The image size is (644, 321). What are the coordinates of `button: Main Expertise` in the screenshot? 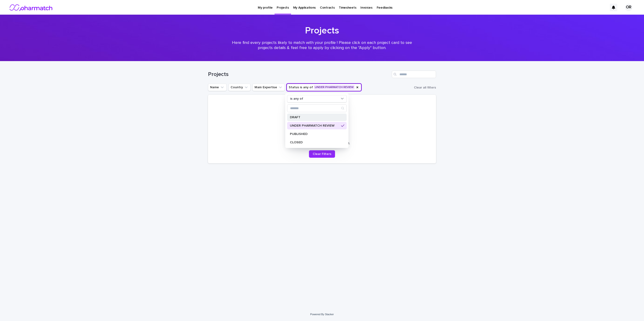 It's located at (269, 87).